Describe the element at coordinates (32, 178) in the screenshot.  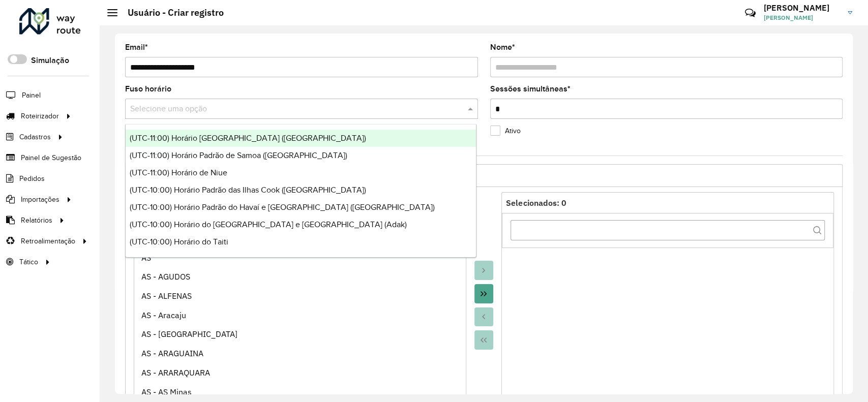
I see `span: Pedidos` at that location.